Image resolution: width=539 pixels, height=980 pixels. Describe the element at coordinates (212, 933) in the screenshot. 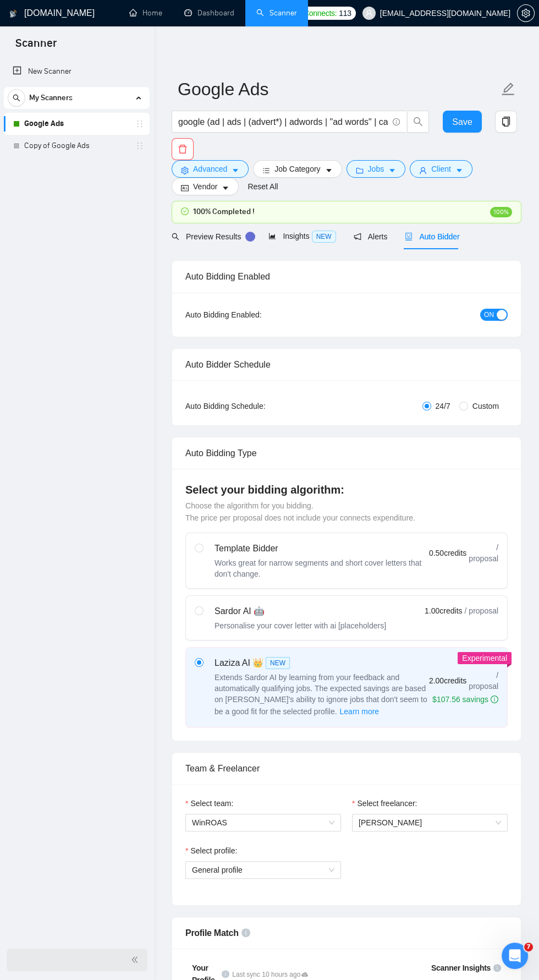

I see `span: Profile Match` at that location.